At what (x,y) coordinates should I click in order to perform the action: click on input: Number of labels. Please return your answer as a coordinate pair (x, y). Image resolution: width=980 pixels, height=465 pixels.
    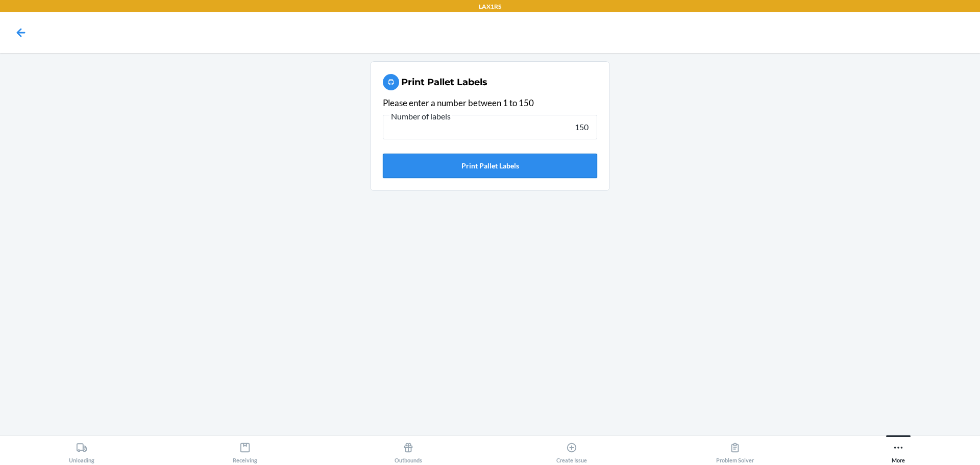
    Looking at the image, I should click on (490, 127).